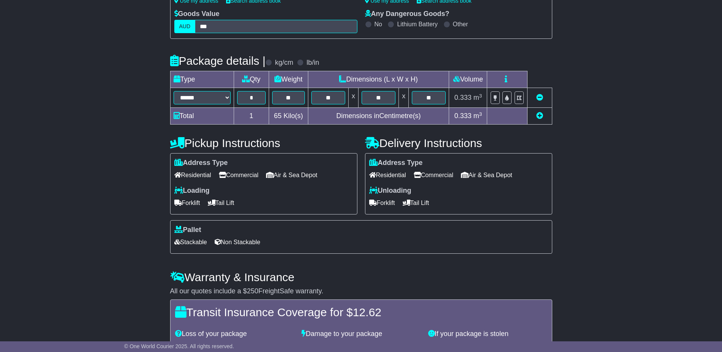 Image resolution: width=722 pixels, height=352 pixels. I want to click on h4: Warranty & Insurance, so click(361, 277).